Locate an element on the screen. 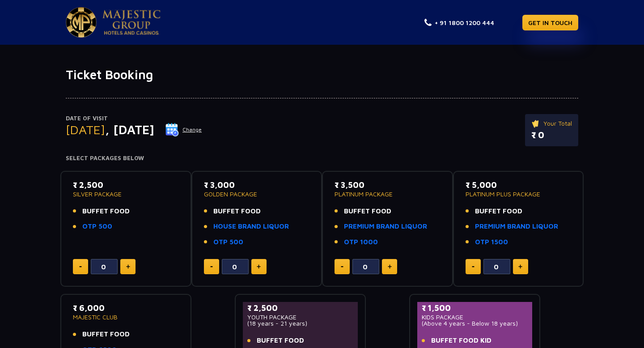  img: ticket is located at coordinates (536, 124).